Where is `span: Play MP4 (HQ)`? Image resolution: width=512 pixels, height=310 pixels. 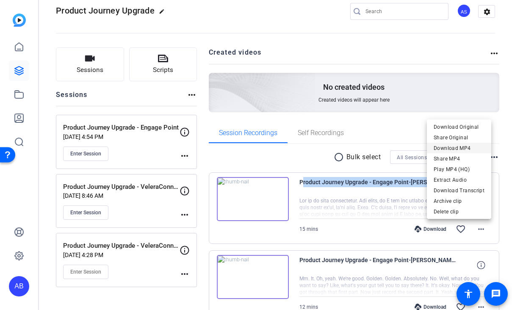 span: Play MP4 (HQ) is located at coordinates (459, 169).